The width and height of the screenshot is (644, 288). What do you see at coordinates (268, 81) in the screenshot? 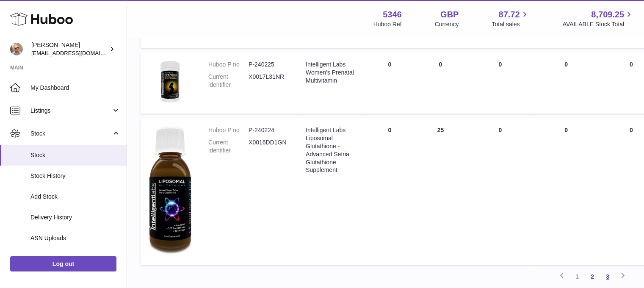
I see `dd: X0017L31NR` at bounding box center [268, 81].